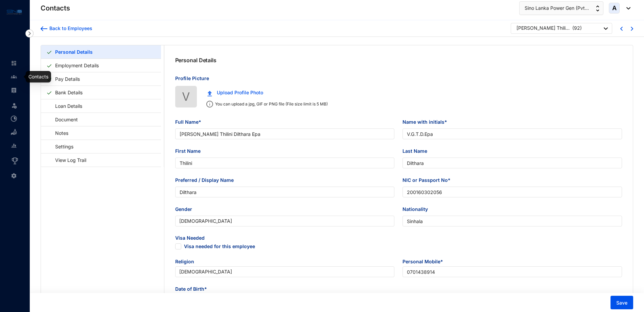  What do you see at coordinates (210, 93) in the screenshot?
I see `img: upload.c0f81fc875f389a06f631e1c6d8834da.svg` at bounding box center [210, 93].